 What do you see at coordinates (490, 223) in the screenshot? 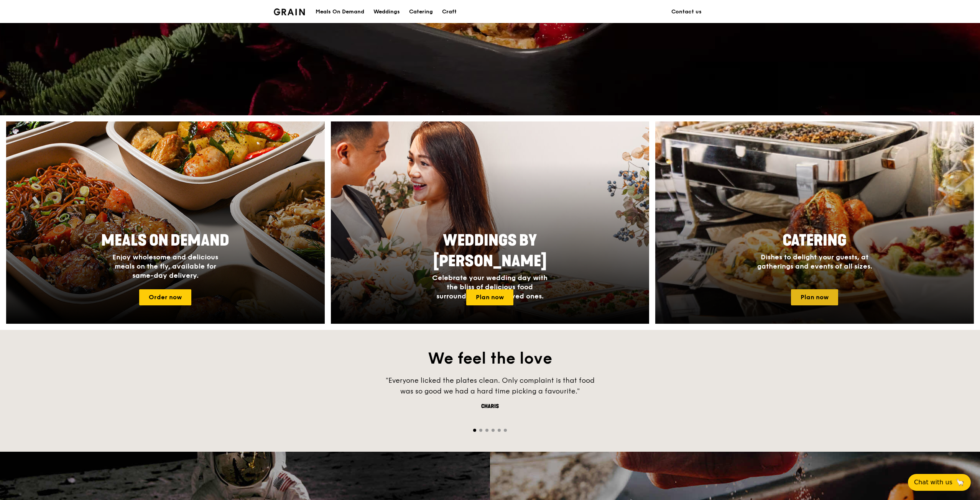
I see `img: weddings-card.4f3003b8.jpg` at bounding box center [490, 223].